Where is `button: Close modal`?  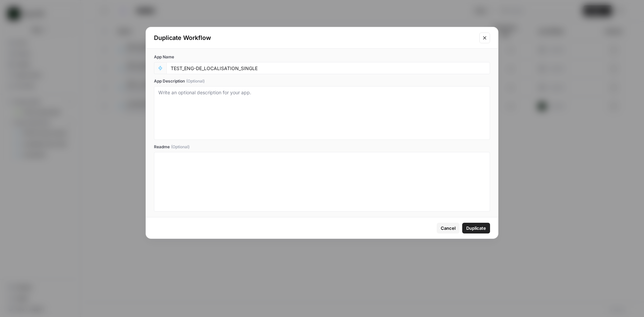 button: Close modal is located at coordinates (485, 38).